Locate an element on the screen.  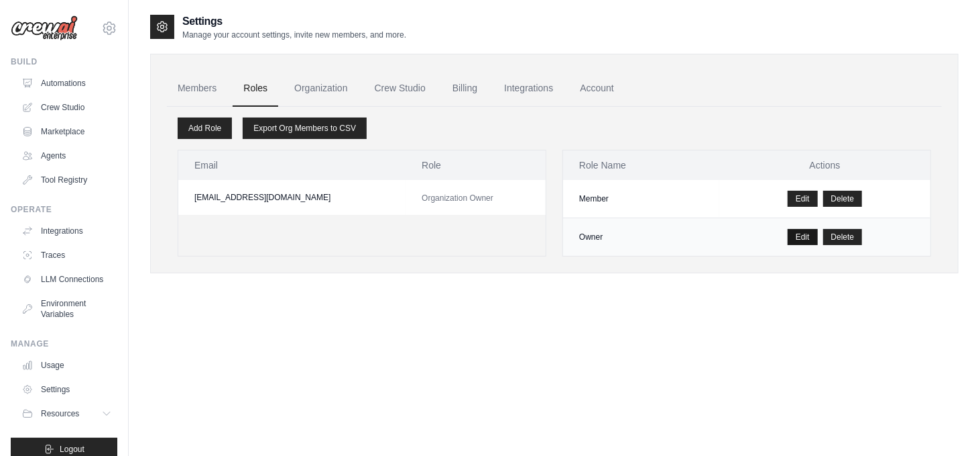
a: Billing is located at coordinates (465, 89).